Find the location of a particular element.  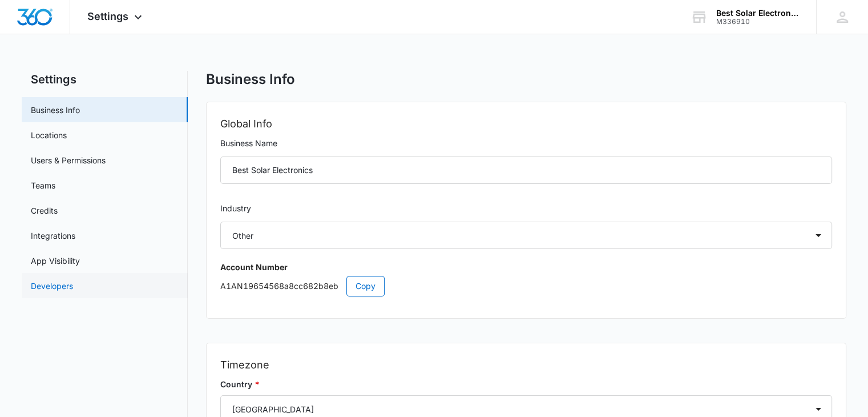

label: Country is located at coordinates (526, 385).